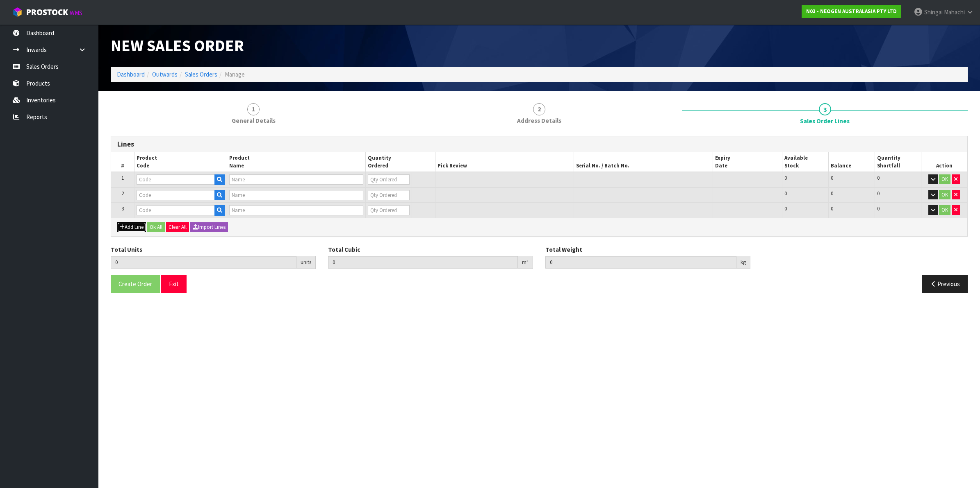 The image size is (980, 488). What do you see at coordinates (934, 12) in the screenshot?
I see `span: Shingai` at bounding box center [934, 12].